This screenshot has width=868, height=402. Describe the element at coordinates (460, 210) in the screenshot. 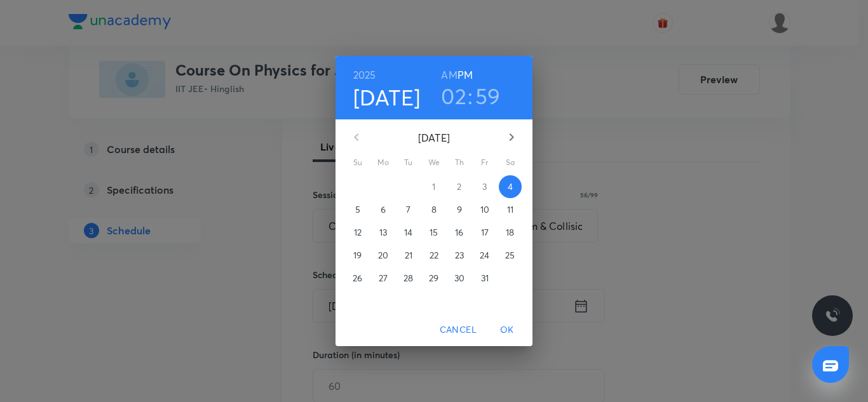

I see `button: 9` at that location.